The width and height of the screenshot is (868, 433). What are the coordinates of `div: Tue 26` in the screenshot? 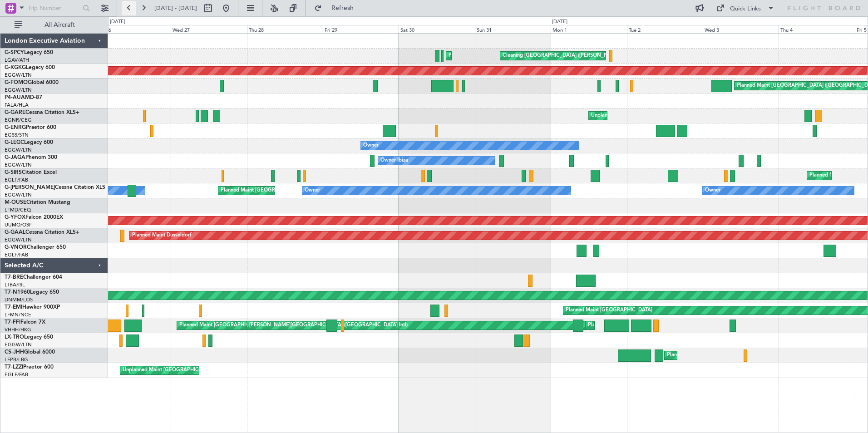 It's located at (132, 29).